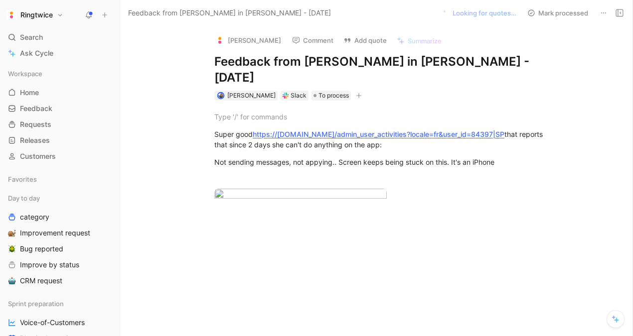 The image size is (633, 336). I want to click on button: Comment, so click(312, 40).